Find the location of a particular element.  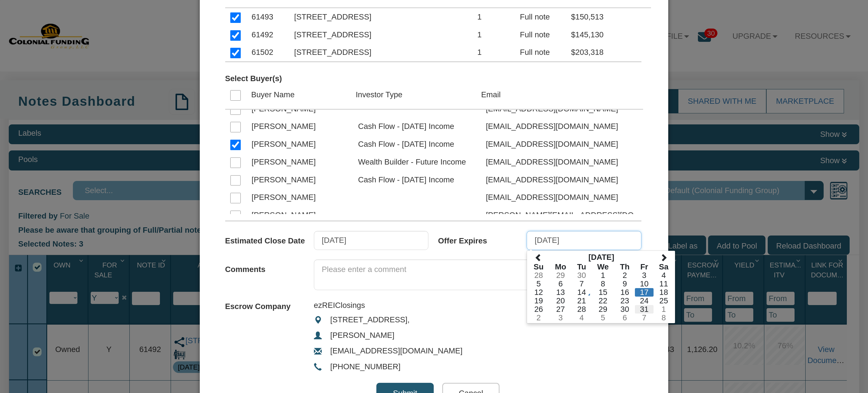

td: 27 is located at coordinates (560, 310).